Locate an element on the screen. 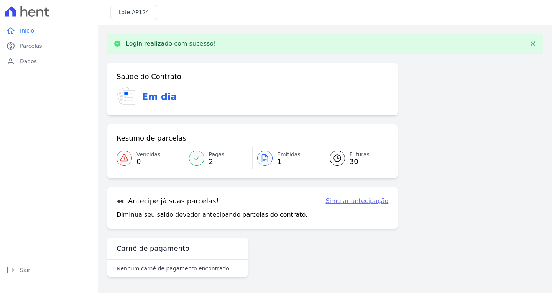  span: 0 is located at coordinates (148, 162).